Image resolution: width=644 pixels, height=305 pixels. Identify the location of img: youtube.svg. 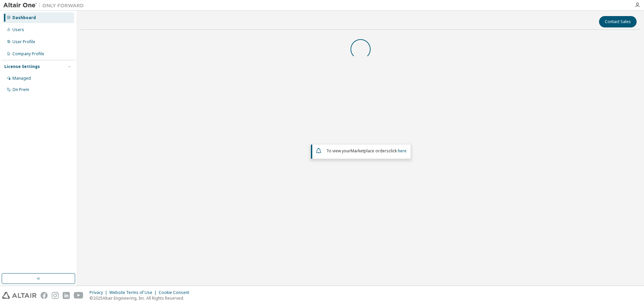
(78, 296).